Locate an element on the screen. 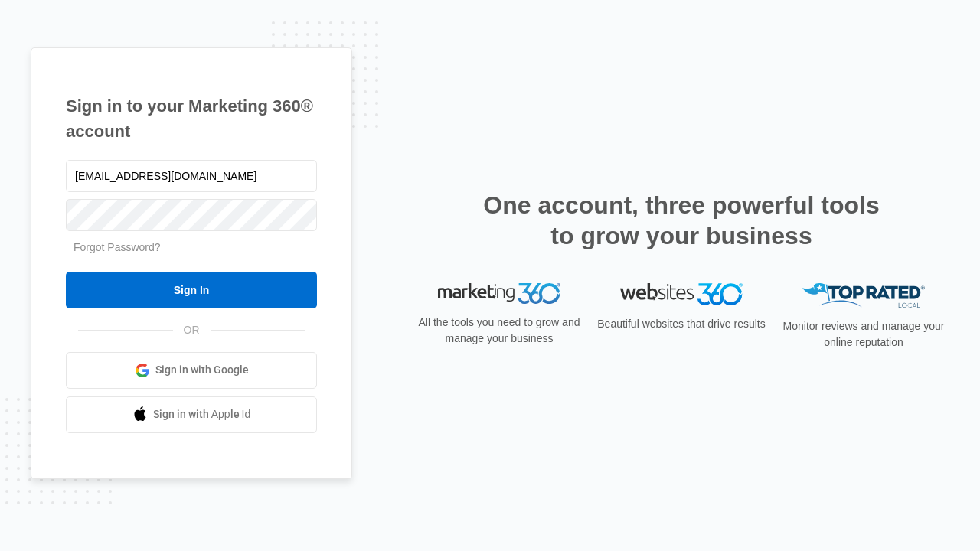 The height and width of the screenshot is (551, 980). span: Sign in with Google is located at coordinates (203, 369).